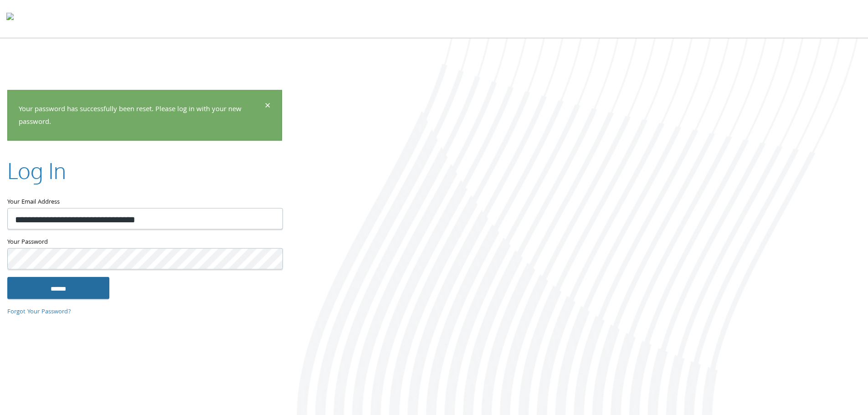 This screenshot has height=415, width=868. I want to click on button: Dismiss alert, so click(267, 106).